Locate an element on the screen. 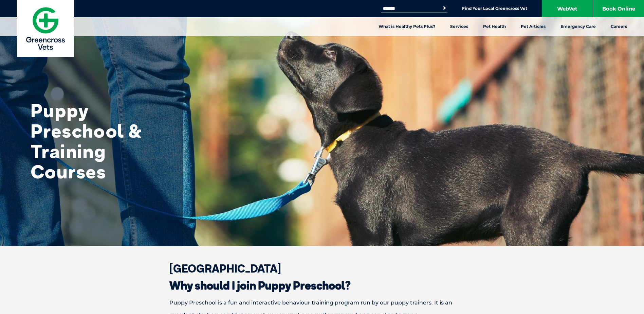 The image size is (644, 314). a: Emergency Care is located at coordinates (578, 26).